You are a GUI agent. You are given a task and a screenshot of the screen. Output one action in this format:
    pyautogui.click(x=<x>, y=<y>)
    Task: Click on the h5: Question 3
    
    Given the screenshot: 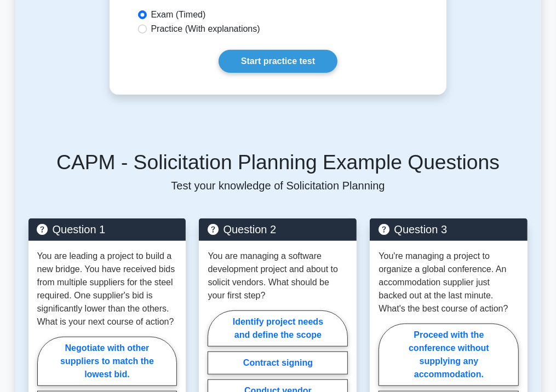 What is the action you would take?
    pyautogui.click(x=449, y=229)
    